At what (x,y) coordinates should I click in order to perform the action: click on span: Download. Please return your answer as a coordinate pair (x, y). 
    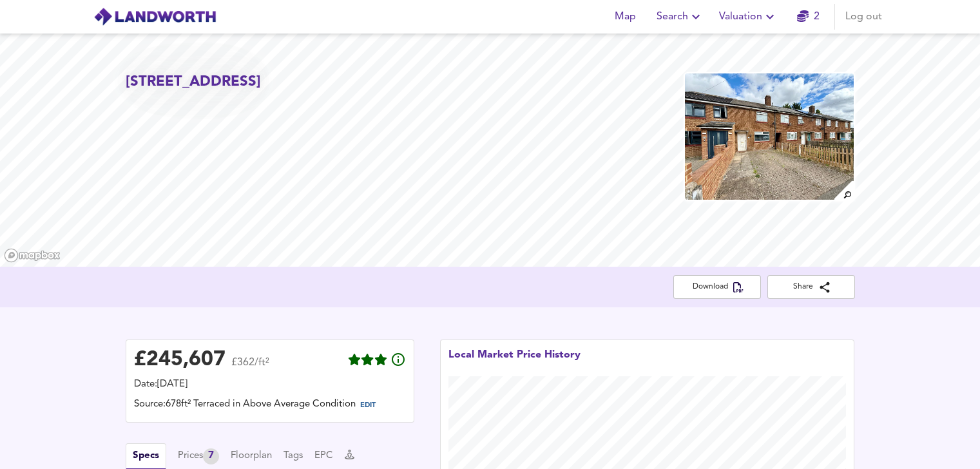
    Looking at the image, I should click on (717, 286).